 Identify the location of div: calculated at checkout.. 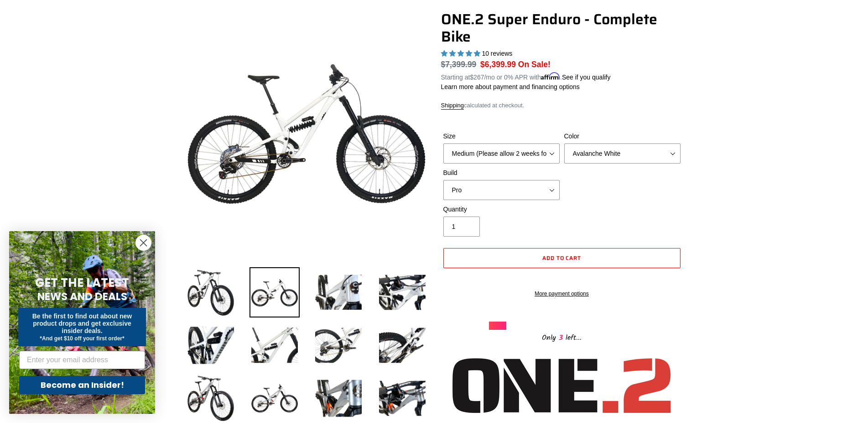
(562, 105).